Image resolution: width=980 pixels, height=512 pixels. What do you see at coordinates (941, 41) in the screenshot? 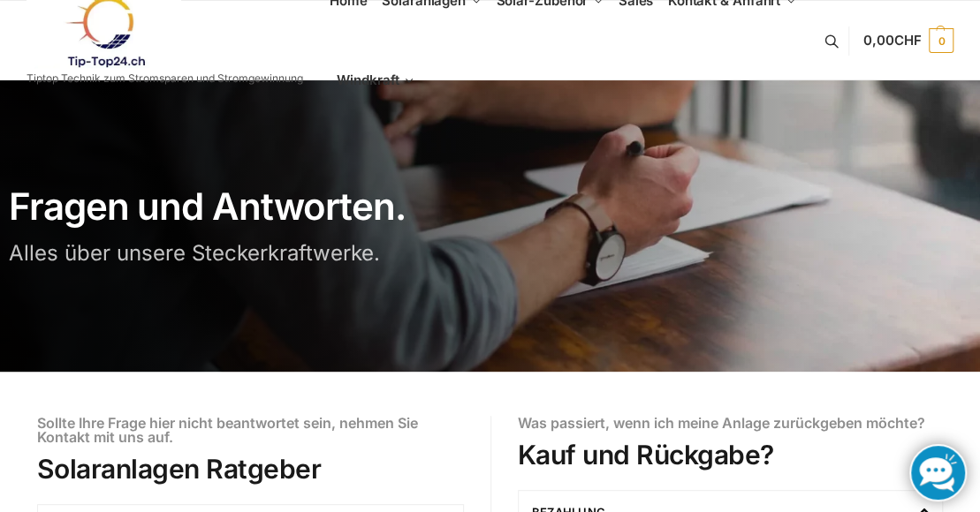
I see `span: 0` at bounding box center [941, 41].